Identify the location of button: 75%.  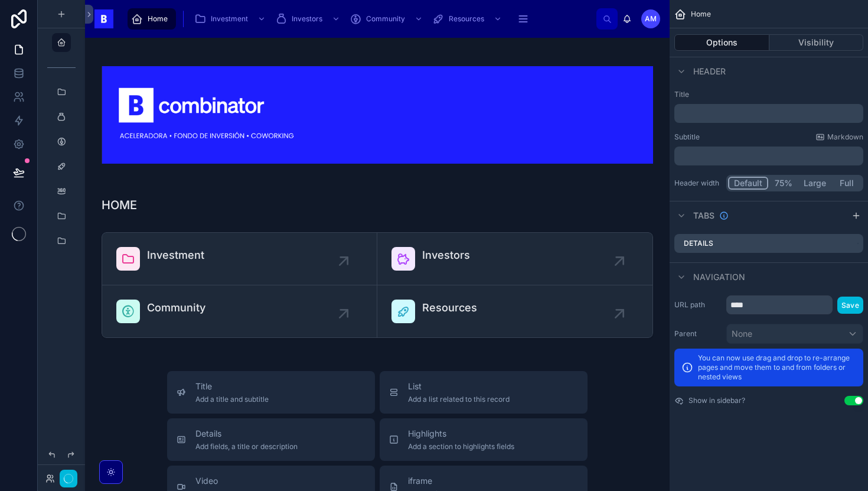
(783, 183).